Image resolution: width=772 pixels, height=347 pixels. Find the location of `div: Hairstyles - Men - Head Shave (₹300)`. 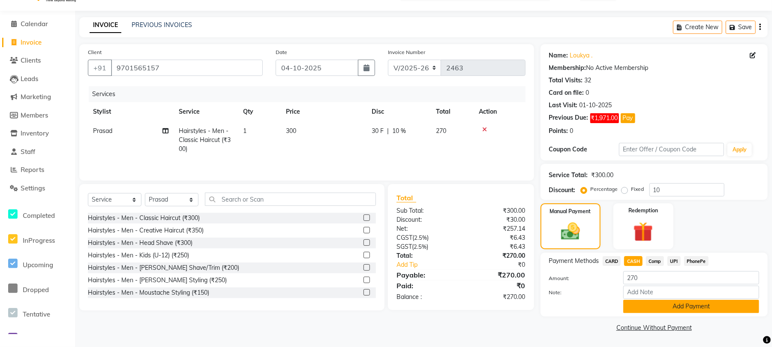

div: Hairstyles - Men - Head Shave (₹300) is located at coordinates (140, 243).